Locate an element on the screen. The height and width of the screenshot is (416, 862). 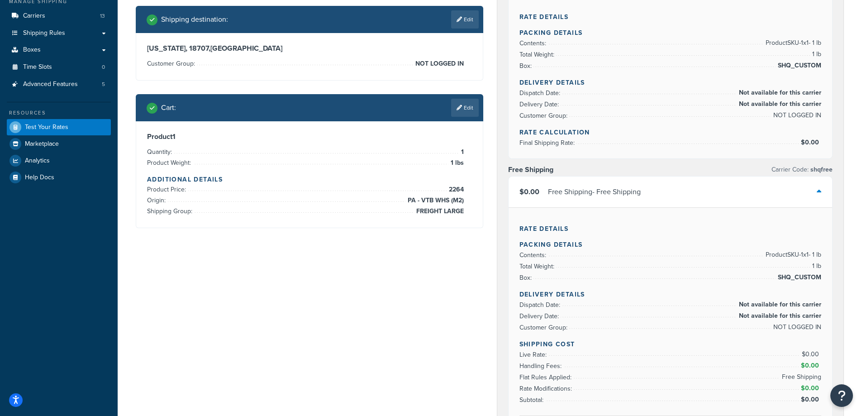
li: Shipping Rules is located at coordinates (59, 33).